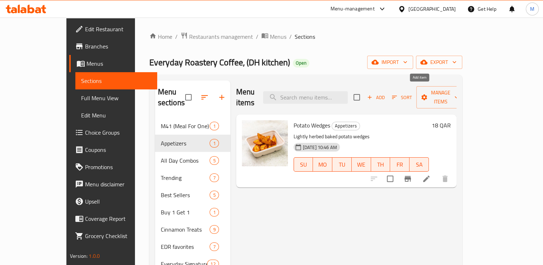 This screenshot has height=265, width=543. What do you see at coordinates (185, 229) in the screenshot?
I see `span: Cinnamon Treats` at bounding box center [185, 229].